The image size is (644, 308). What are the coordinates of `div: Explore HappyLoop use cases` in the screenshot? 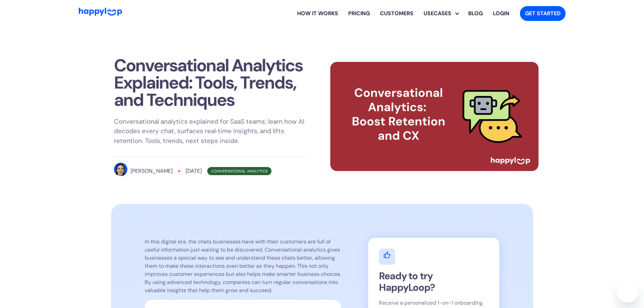 It's located at (441, 14).